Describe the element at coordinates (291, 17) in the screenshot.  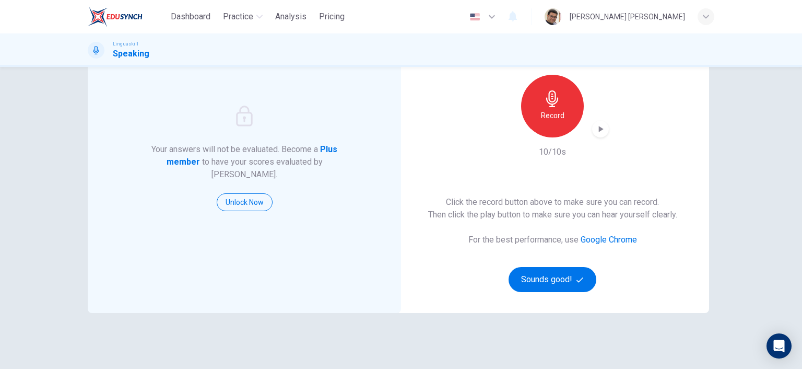
I see `span: Analysis` at that location.